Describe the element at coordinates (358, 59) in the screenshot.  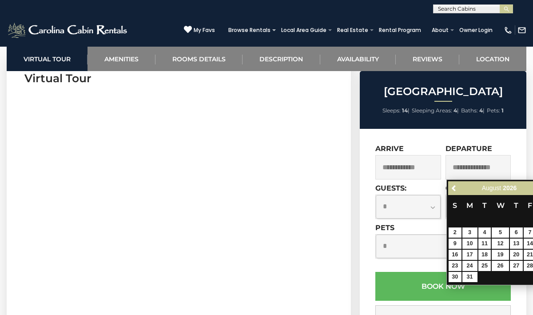
I see `a: Availability` at that location.